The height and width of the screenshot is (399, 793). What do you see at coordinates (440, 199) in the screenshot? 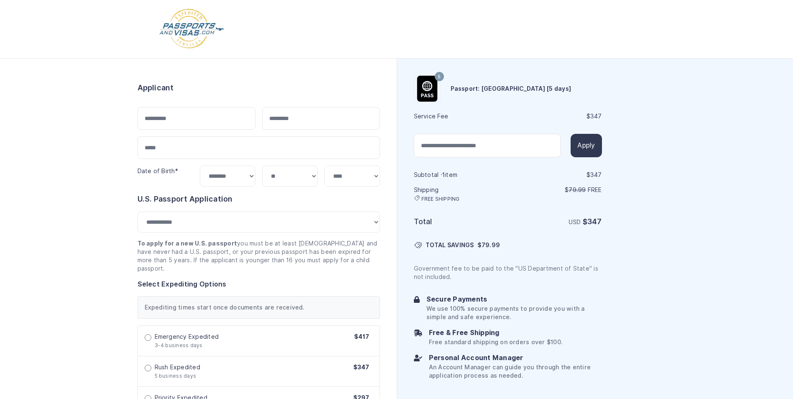
I see `span: FREE SHIPPING` at bounding box center [440, 199].